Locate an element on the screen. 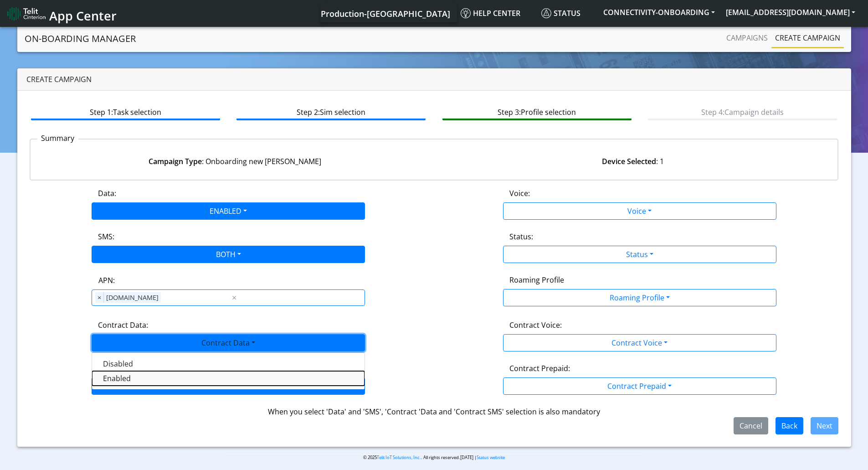  strong: Campaign Type is located at coordinates (175, 162).